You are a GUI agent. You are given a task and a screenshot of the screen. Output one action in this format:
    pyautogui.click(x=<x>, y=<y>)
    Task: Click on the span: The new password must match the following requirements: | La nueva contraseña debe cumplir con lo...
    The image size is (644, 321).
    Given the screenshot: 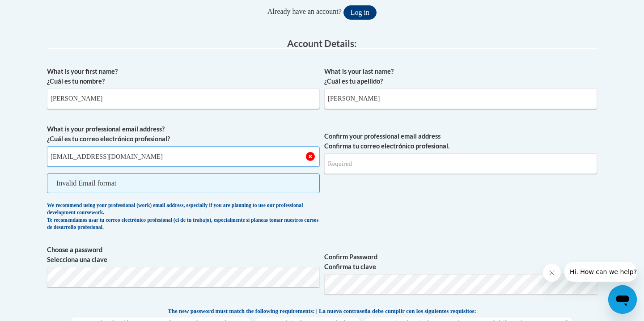 What is the action you would take?
    pyautogui.click(x=322, y=312)
    